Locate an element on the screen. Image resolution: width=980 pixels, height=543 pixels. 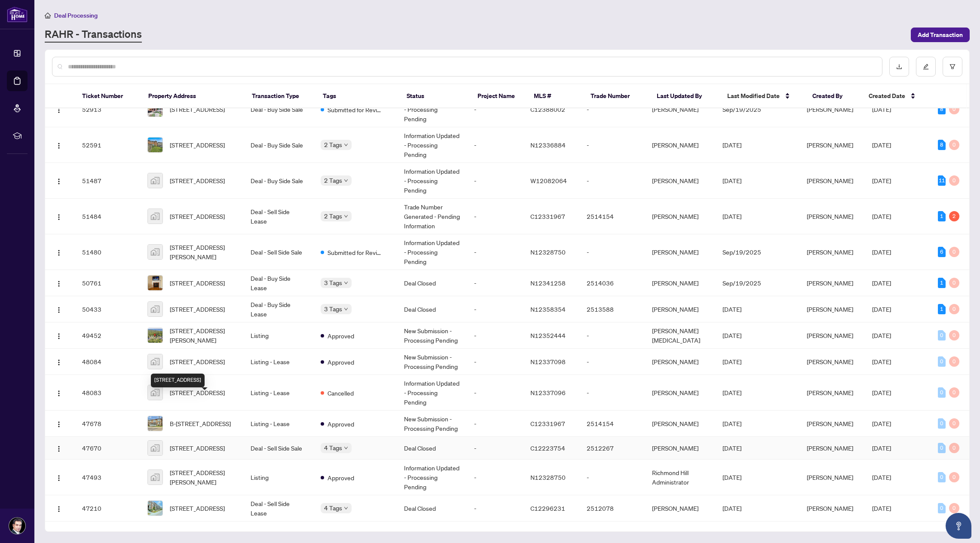
th: Project Name is located at coordinates (499, 96).